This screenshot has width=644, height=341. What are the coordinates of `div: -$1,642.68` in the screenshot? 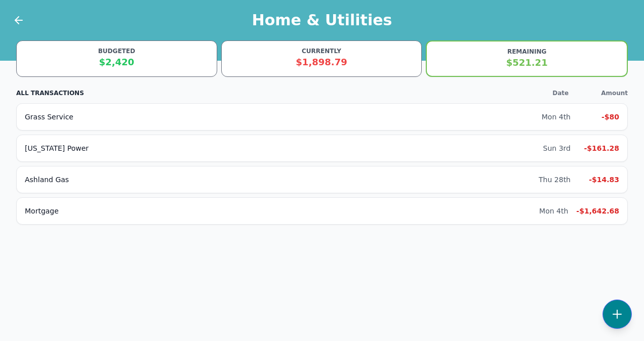 It's located at (597, 211).